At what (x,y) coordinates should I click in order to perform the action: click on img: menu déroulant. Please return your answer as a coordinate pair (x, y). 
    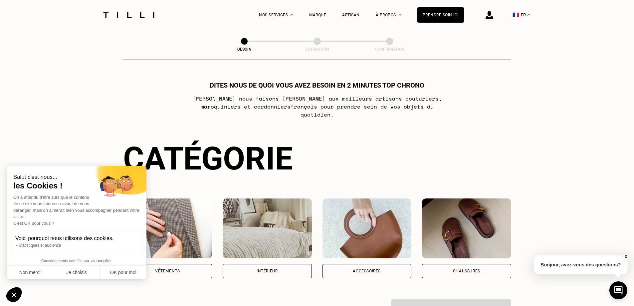
    Looking at the image, I should click on (529, 15).